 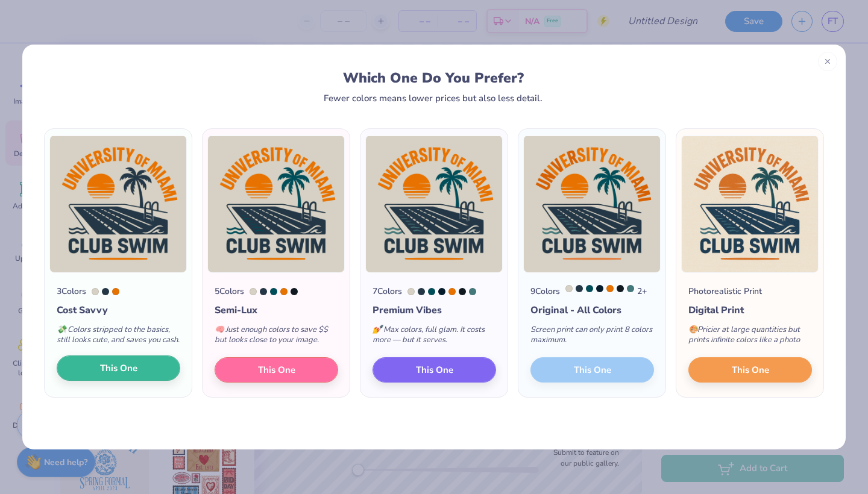 What do you see at coordinates (71, 291) in the screenshot?
I see `div: 3 Colors` at bounding box center [71, 291].